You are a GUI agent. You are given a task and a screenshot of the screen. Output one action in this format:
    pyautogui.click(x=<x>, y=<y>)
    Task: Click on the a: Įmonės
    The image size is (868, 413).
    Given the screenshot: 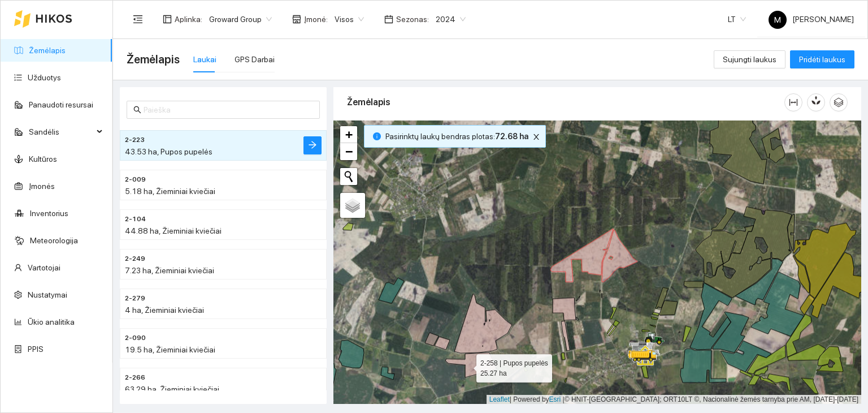 What is the action you would take?
    pyautogui.click(x=42, y=186)
    